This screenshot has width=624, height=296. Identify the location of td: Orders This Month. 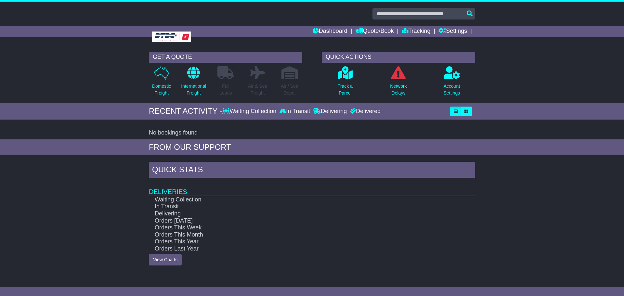
(296, 235).